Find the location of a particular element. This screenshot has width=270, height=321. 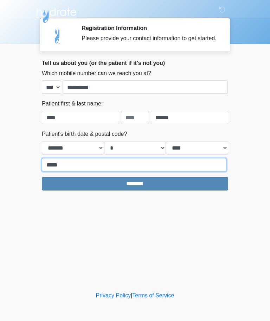

img: Agent Avatar is located at coordinates (58, 35).